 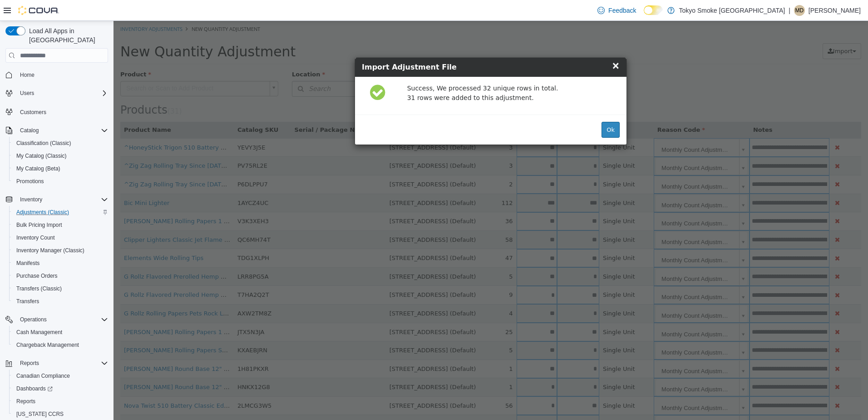 I want to click on button: Manifests, so click(x=60, y=263).